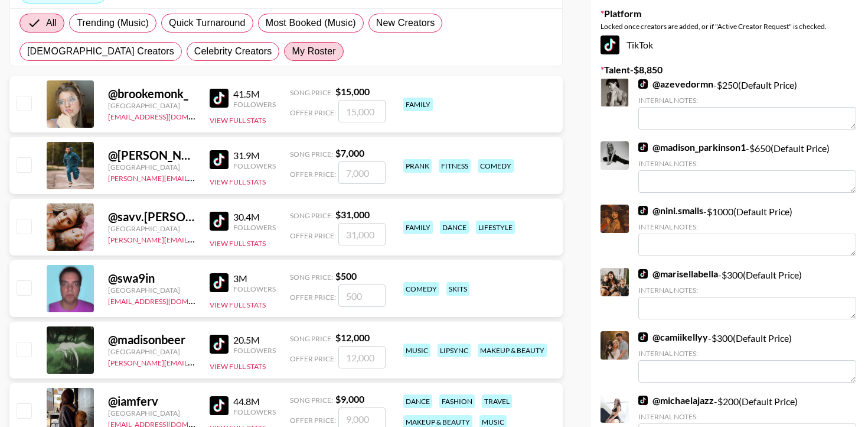 The height and width of the screenshot is (427, 868). What do you see at coordinates (152, 339) in the screenshot?
I see `div: @ madisonbeer` at bounding box center [152, 339].